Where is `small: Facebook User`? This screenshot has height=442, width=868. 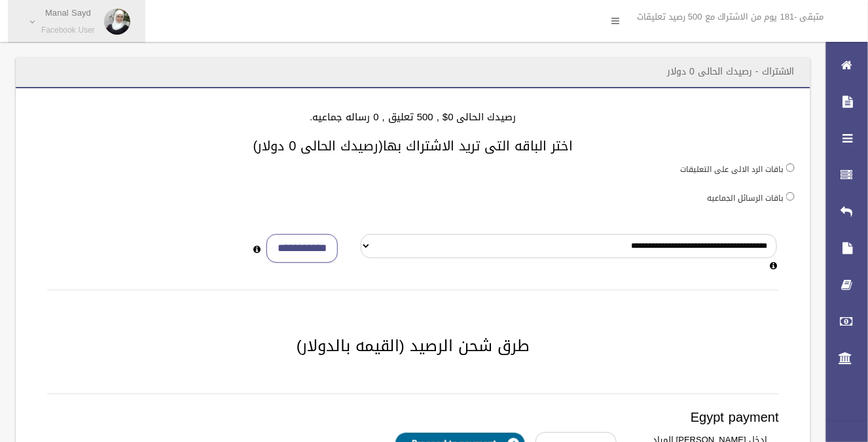 small: Facebook User is located at coordinates (68, 30).